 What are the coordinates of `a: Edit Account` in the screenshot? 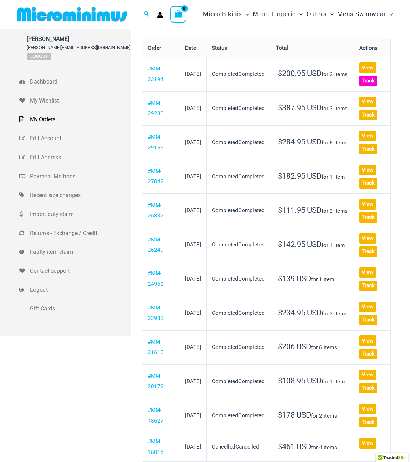 It's located at (75, 139).